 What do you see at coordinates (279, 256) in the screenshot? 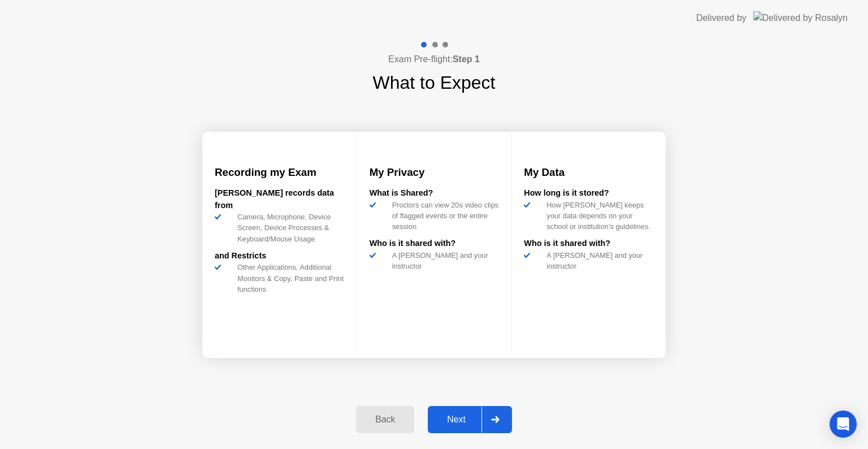
I see `div: and Restricts` at bounding box center [279, 256].